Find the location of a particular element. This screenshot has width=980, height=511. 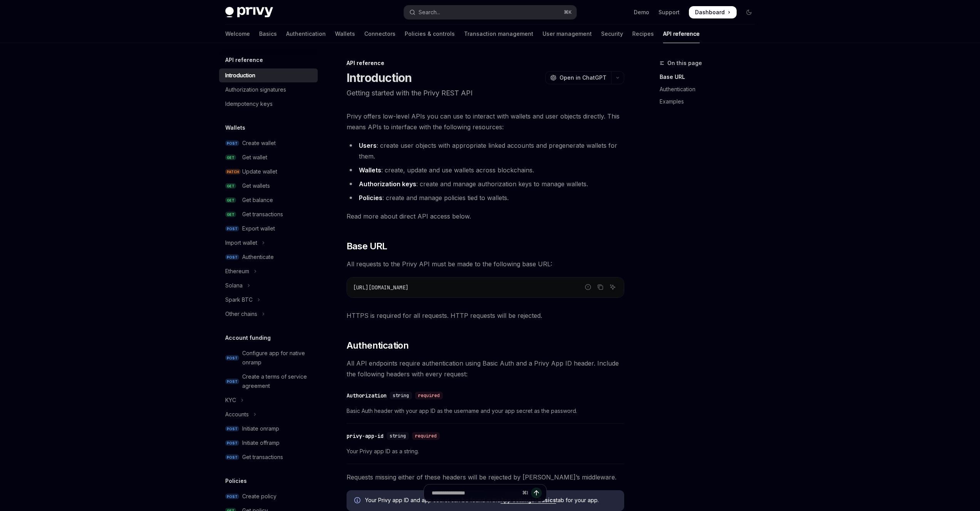

span: Base URL is located at coordinates (367, 246).